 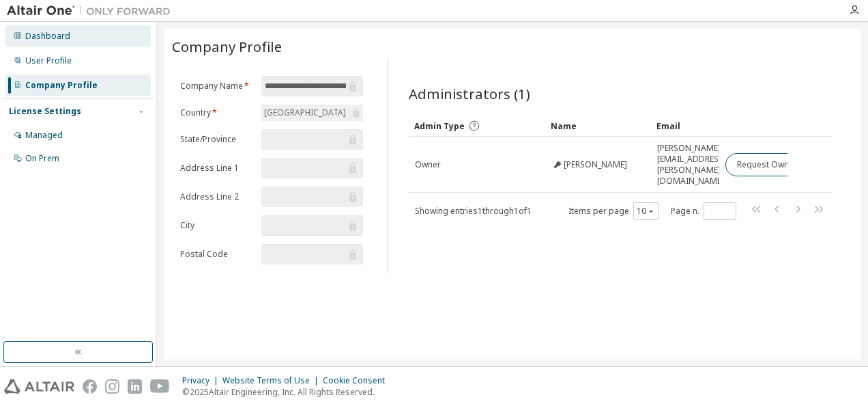 What do you see at coordinates (160, 386) in the screenshot?
I see `img: youtube.svg` at bounding box center [160, 386].